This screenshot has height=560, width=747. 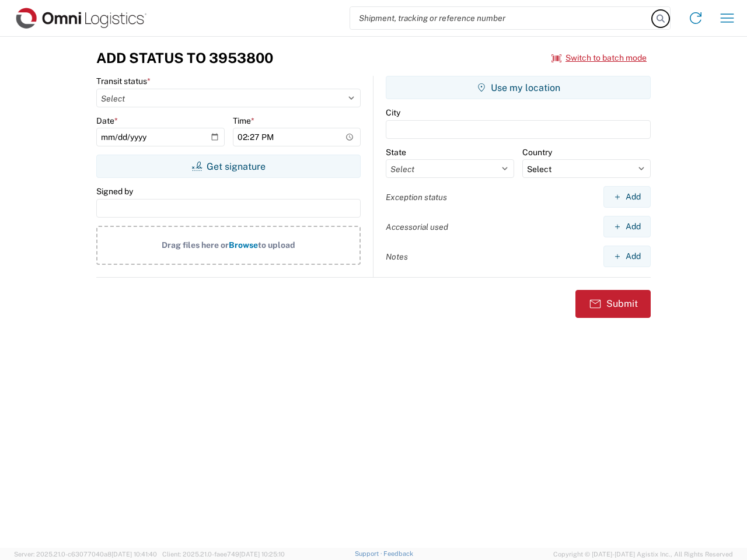 I want to click on label: Country, so click(x=536, y=152).